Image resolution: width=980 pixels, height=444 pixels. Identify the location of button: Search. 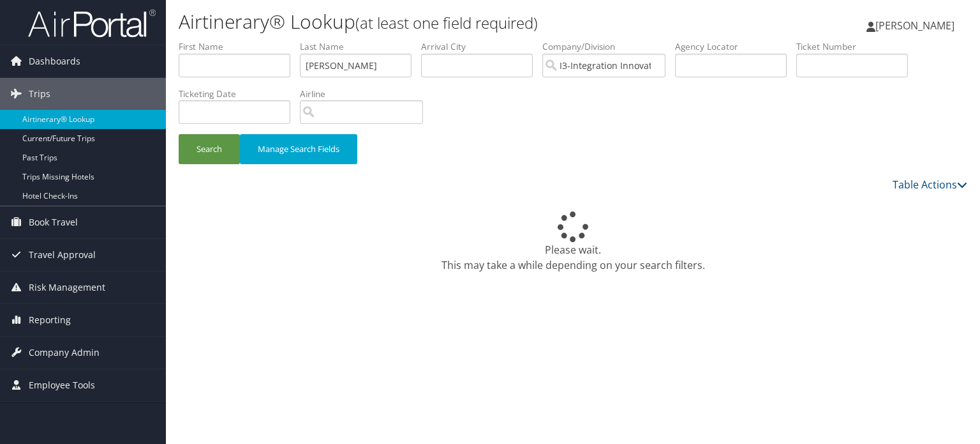
(209, 149).